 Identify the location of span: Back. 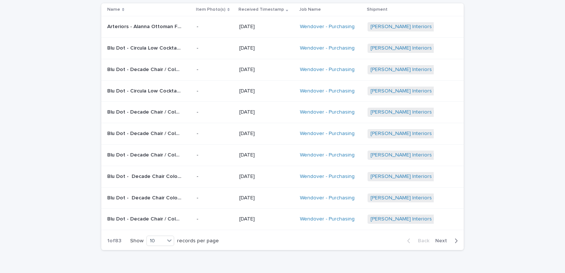
(421, 241).